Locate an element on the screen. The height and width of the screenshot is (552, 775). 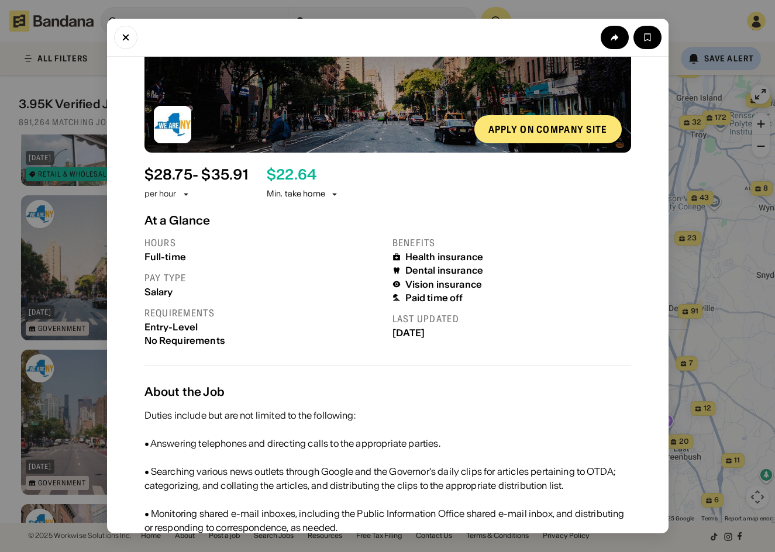
div: Dental insurance is located at coordinates (444, 270).